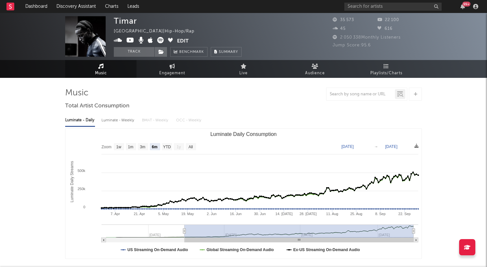  Describe the element at coordinates (244, 134) in the screenshot. I see `text: Luminate Daily Consumption` at that location.